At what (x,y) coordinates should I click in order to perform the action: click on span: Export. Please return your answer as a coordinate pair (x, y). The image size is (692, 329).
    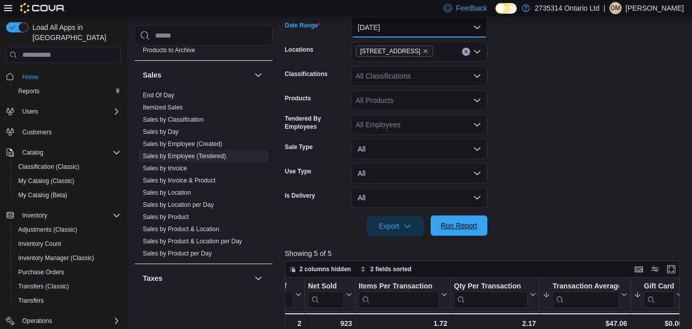
    Looking at the image, I should click on (395, 226).